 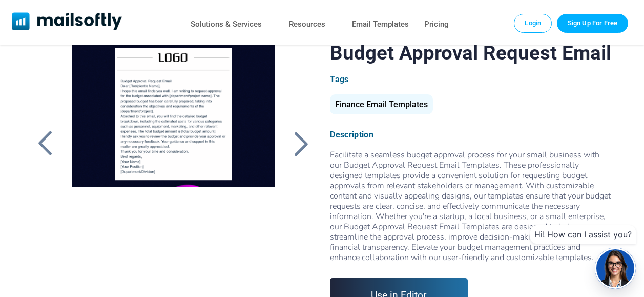 I want to click on div: Facilitate a seamless budget approval process for your small business with our Budget Approval Re..., so click(x=471, y=206).